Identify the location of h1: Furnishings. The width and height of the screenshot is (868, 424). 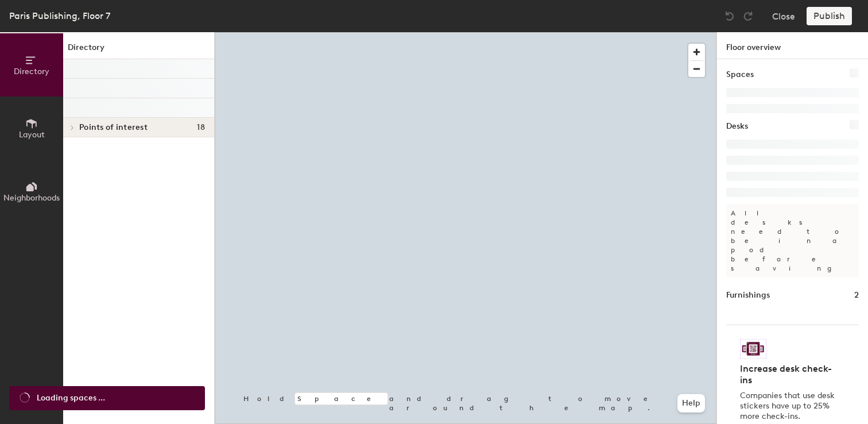
(748, 295).